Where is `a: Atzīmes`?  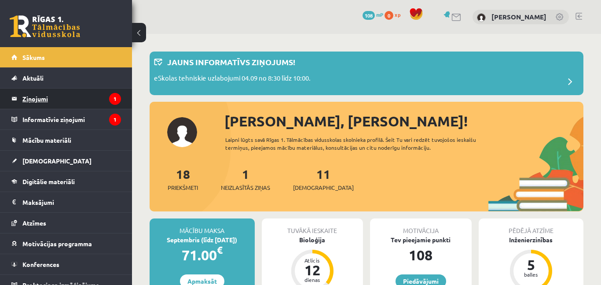 a: Atzīmes is located at coordinates (66, 223).